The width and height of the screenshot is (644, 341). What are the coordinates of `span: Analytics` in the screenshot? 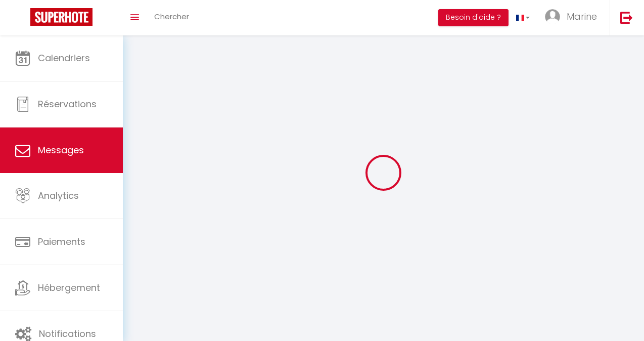 It's located at (58, 195).